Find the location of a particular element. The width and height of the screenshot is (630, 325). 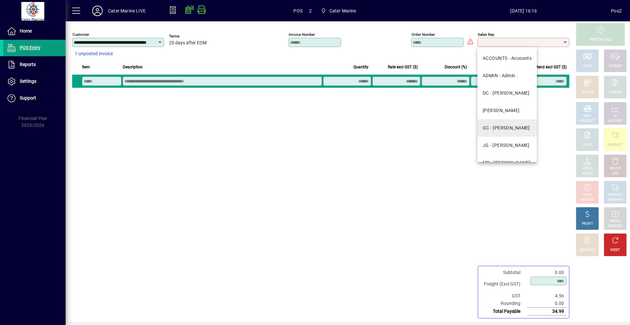

mat-option: MP - Margaret Pierce is located at coordinates (507, 162).